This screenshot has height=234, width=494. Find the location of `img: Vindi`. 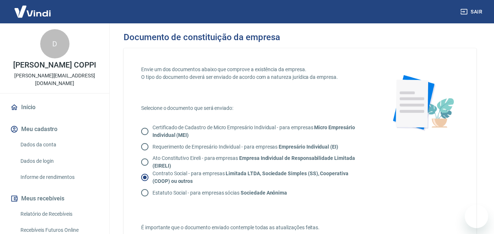

img: Vindi is located at coordinates (33, 11).